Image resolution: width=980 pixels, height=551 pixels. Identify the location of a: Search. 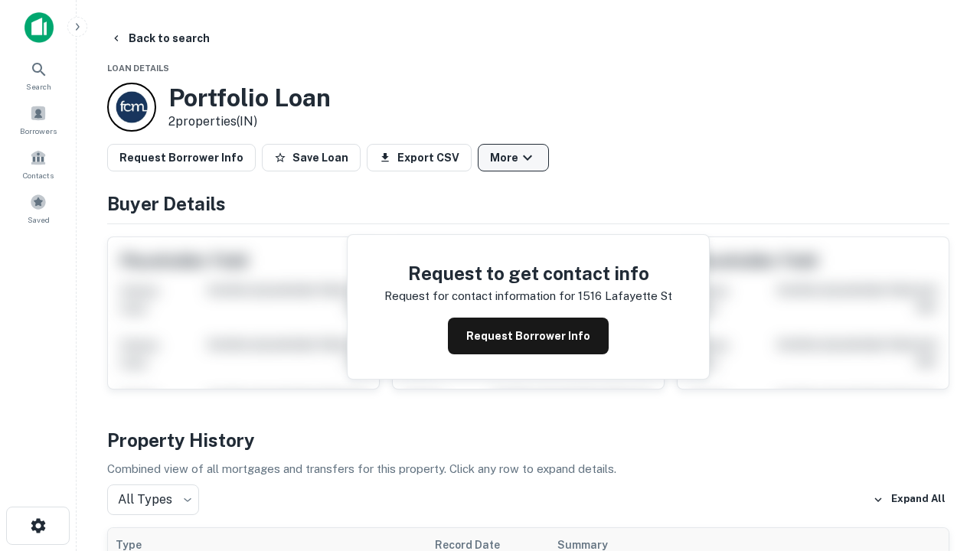
(38, 75).